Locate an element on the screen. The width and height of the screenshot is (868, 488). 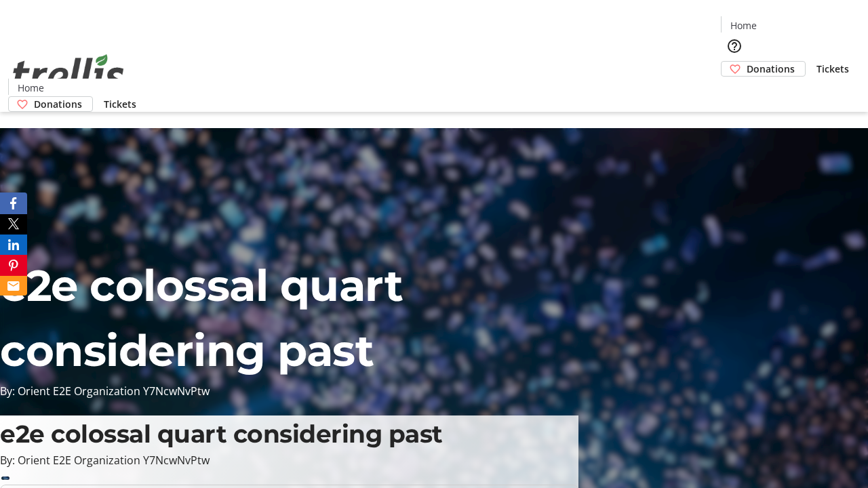
button: Cart is located at coordinates (734, 90).